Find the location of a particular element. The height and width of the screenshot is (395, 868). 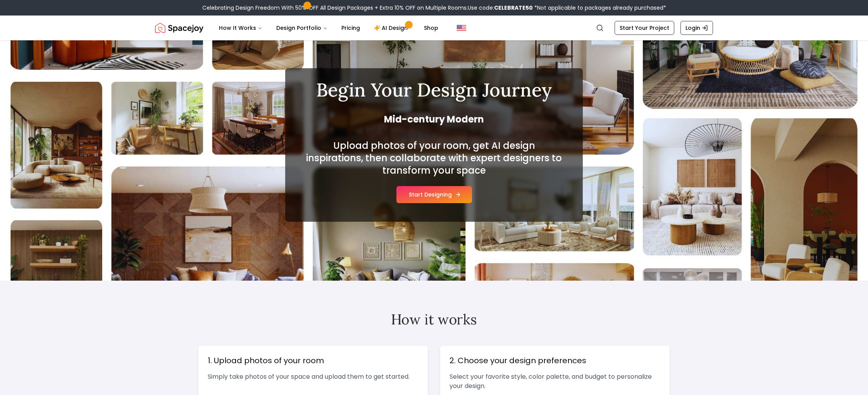

nav: Global is located at coordinates (434, 28).